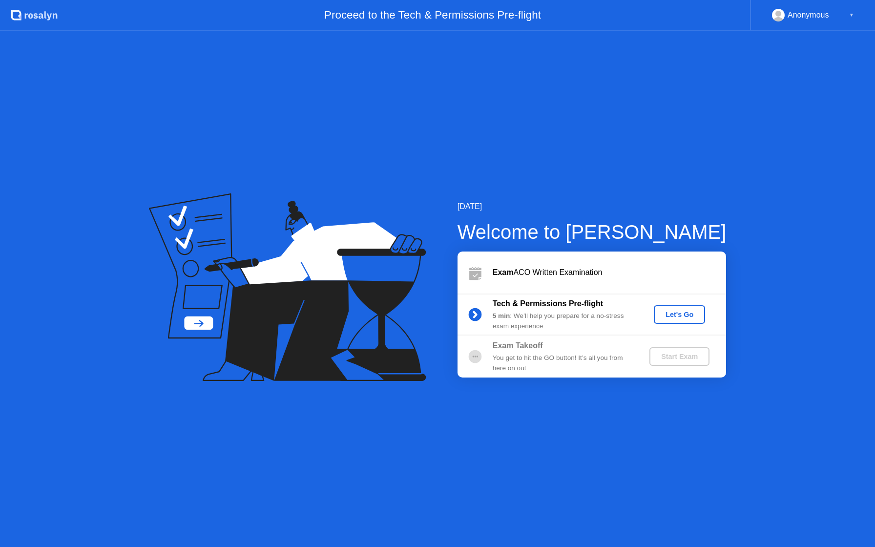 The image size is (875, 547). What do you see at coordinates (808, 15) in the screenshot?
I see `div: Anonymous` at bounding box center [808, 15].